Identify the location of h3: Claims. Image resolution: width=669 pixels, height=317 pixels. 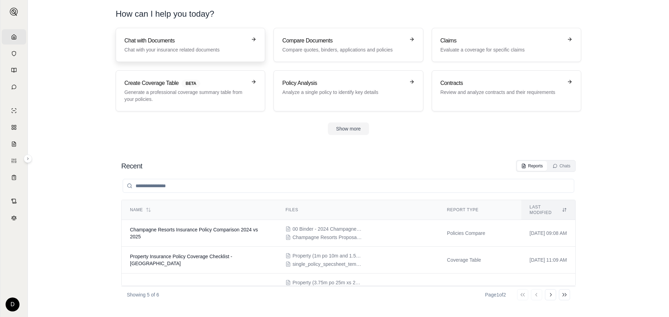
(501, 41).